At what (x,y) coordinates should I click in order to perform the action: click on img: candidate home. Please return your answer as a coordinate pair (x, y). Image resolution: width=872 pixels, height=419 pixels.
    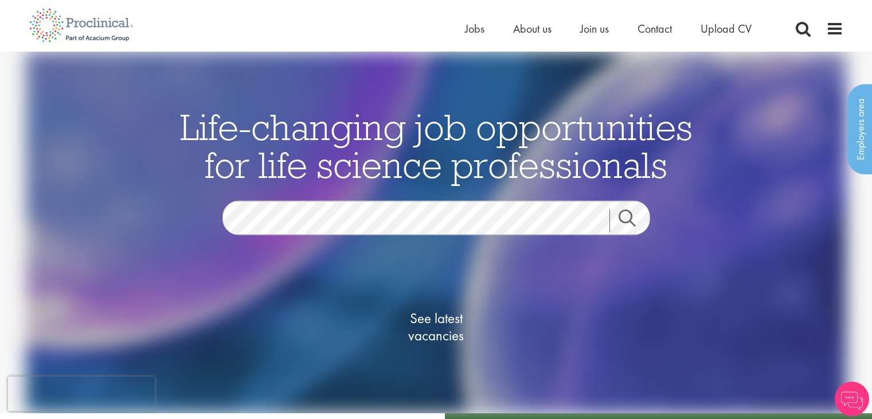
    Looking at the image, I should click on (436, 232).